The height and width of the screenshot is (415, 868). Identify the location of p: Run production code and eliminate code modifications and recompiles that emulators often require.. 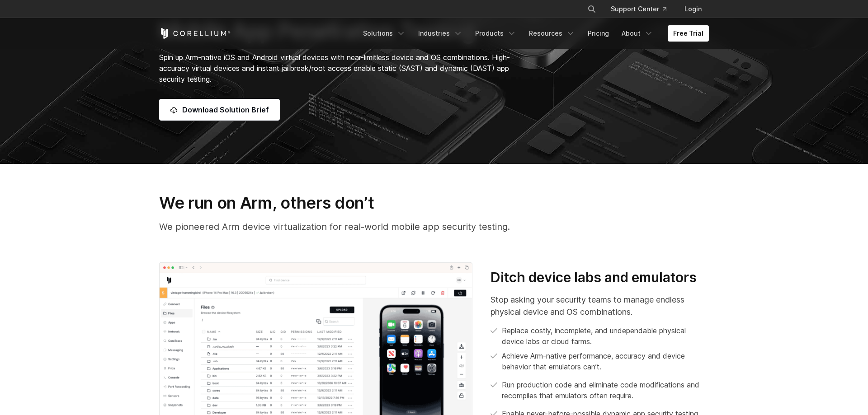
(605, 390).